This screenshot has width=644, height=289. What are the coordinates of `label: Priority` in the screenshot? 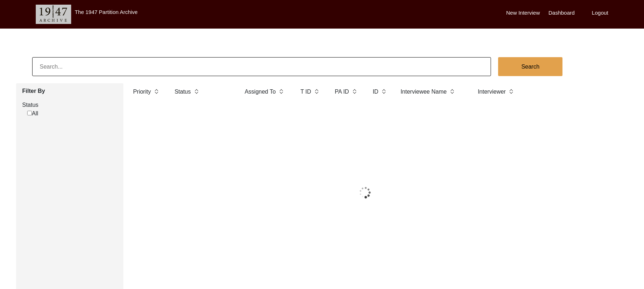 It's located at (142, 92).